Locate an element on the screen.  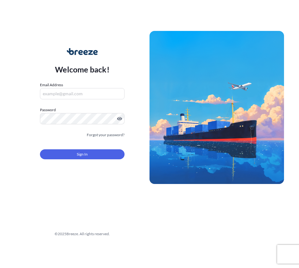
a: Forgot your password? is located at coordinates (106, 135).